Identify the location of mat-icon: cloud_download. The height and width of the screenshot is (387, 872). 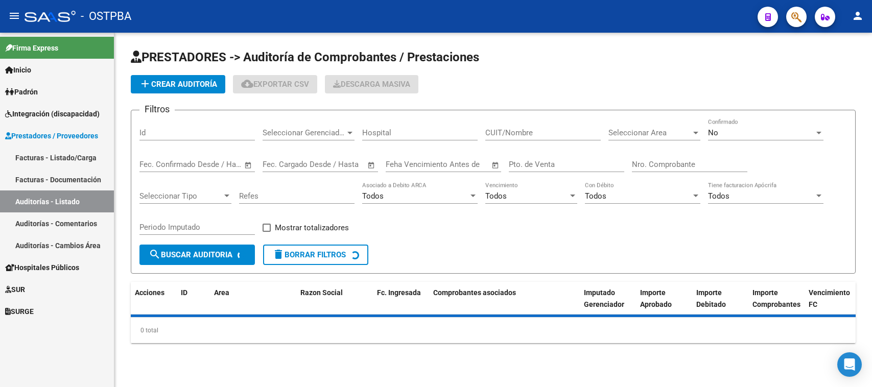
(247, 84).